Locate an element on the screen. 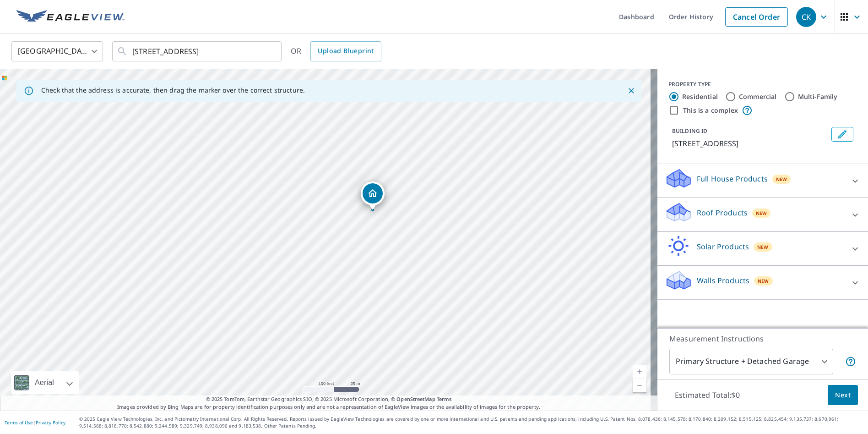 Image resolution: width=868 pixels, height=434 pixels. input: Search by address or latitude-longitude is located at coordinates (197, 51).